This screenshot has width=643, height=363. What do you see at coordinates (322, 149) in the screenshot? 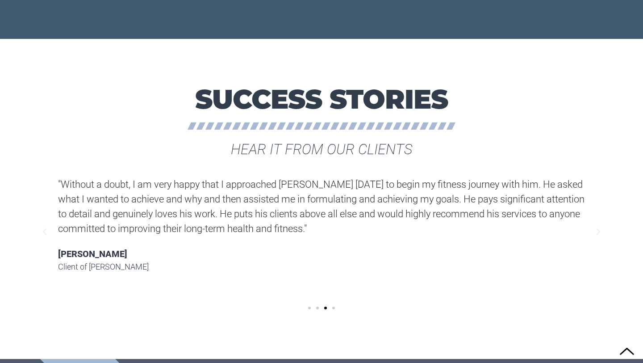
I see `h3: HEAR IT FROM OUR CLIENTS` at bounding box center [322, 149].